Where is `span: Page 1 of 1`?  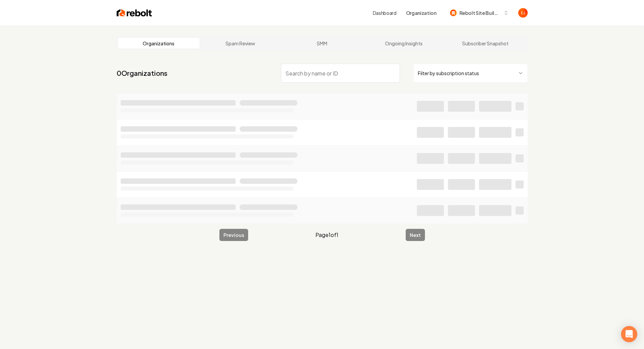 span: Page 1 of 1 is located at coordinates (327, 235).